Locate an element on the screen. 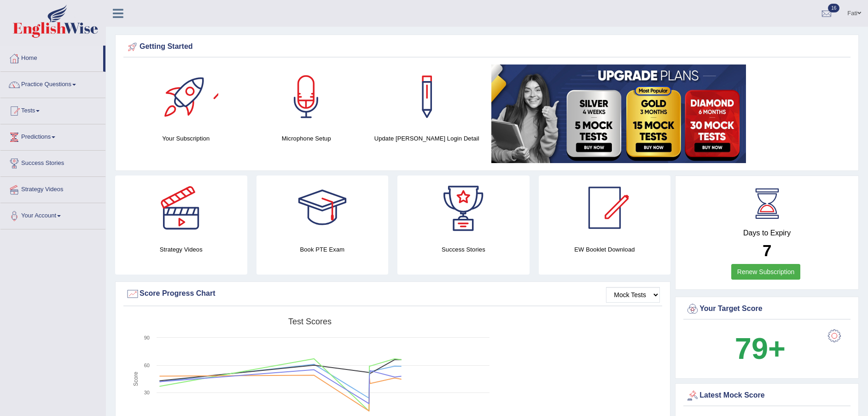 This screenshot has width=868, height=416. h4: Microphone Setup is located at coordinates (306, 138).